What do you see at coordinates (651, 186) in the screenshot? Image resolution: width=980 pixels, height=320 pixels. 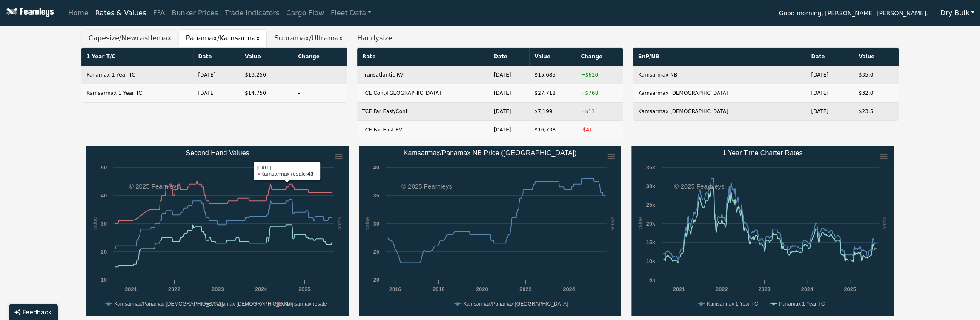 I see `text: 30k` at bounding box center [651, 186].